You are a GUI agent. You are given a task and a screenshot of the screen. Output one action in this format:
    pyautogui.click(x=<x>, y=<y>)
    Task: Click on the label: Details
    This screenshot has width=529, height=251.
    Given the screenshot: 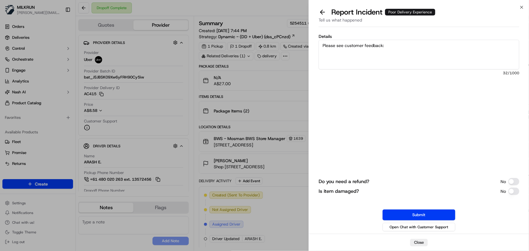 What is the action you would take?
    pyautogui.click(x=419, y=36)
    